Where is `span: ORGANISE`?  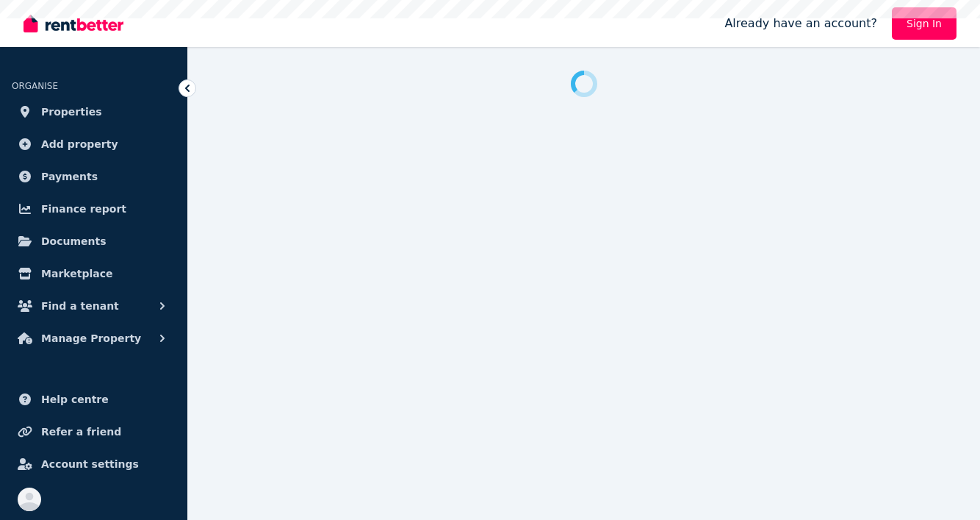
span: ORGANISE is located at coordinates (35, 86).